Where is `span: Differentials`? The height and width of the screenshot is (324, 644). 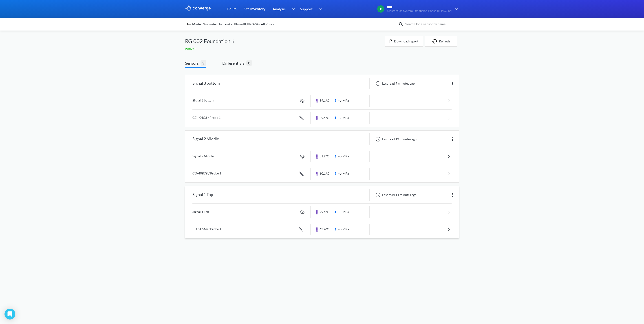 span: Differentials is located at coordinates (234, 63).